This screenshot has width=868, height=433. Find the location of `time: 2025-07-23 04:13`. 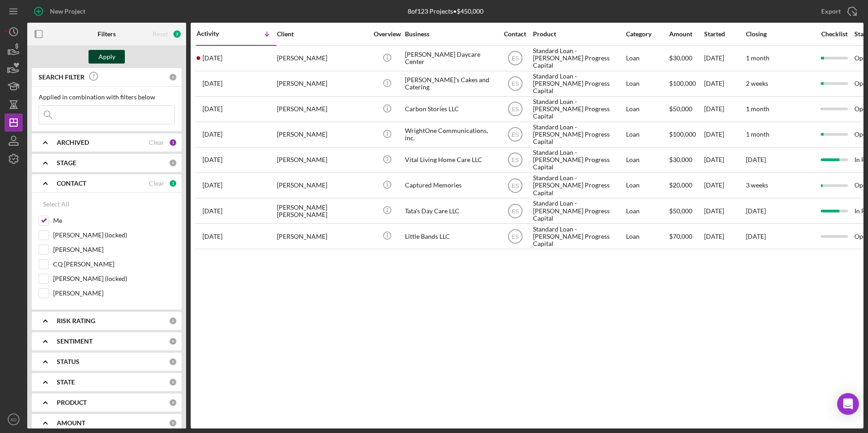

time: 2025-07-23 04:13 is located at coordinates (212, 185).